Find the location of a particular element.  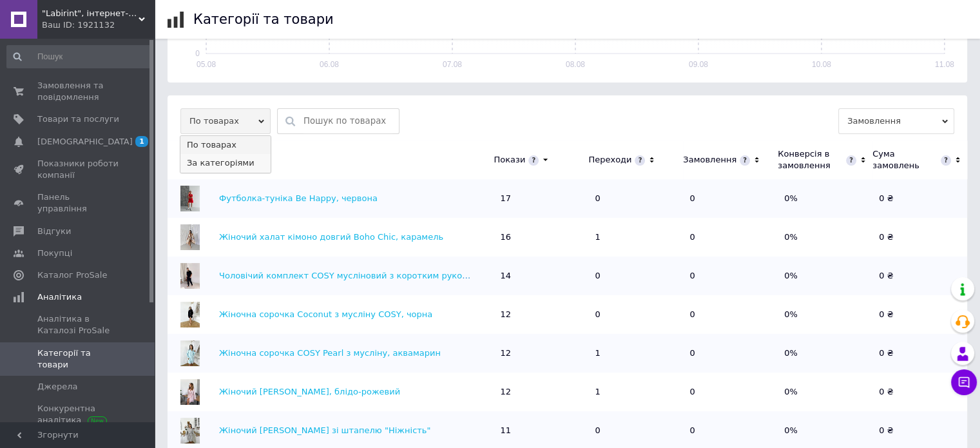

img: Жіночна сорочка COSY Pearl з мусліну, аквамарин is located at coordinates (190, 353).